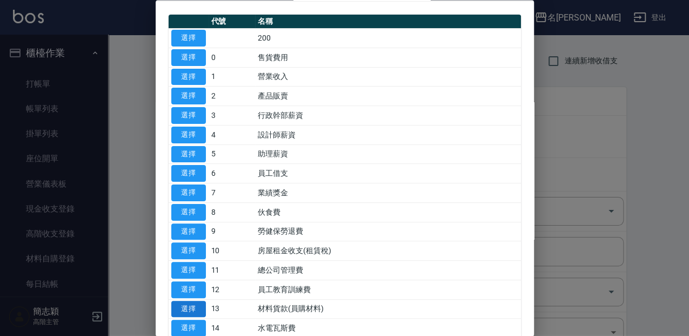 The height and width of the screenshot is (336, 689). I want to click on td: 營業收入, so click(388, 77).